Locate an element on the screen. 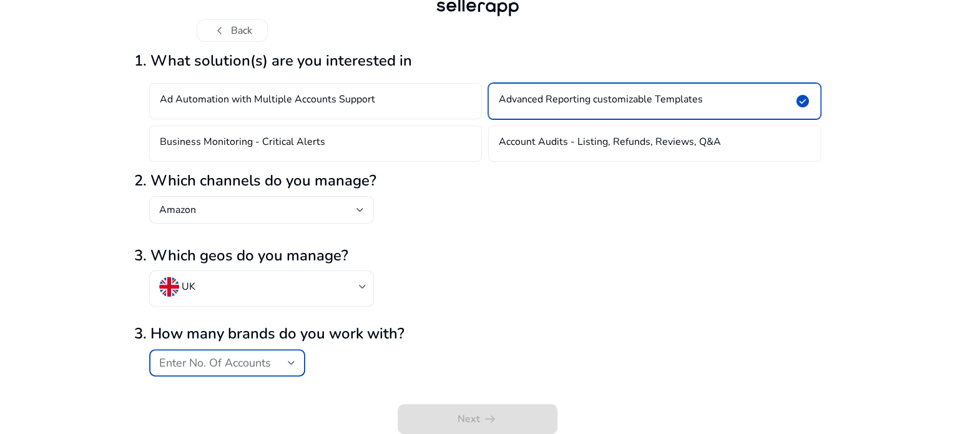  span: check_circle is located at coordinates (803, 101).